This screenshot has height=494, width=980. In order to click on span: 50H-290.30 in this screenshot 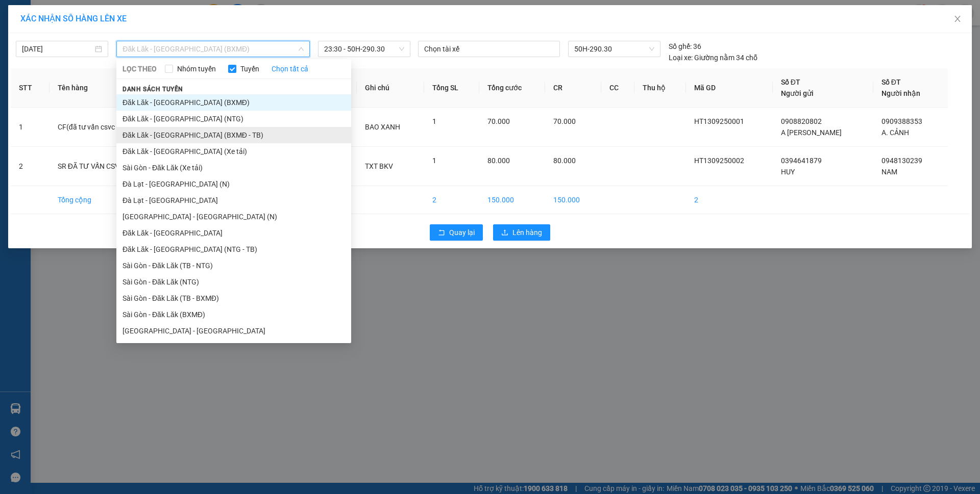, I will do `click(614, 49)`.